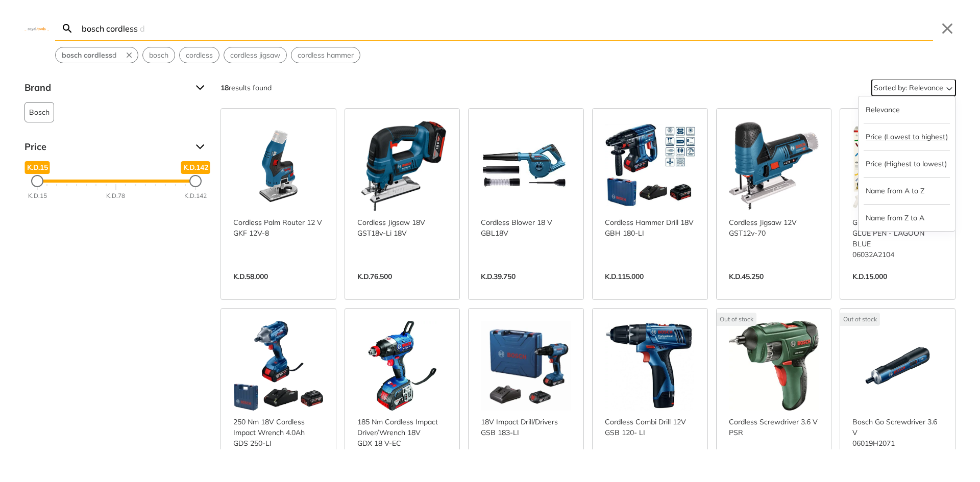 Image resolution: width=980 pixels, height=482 pixels. What do you see at coordinates (255, 55) in the screenshot?
I see `div: Suggestion: cordless jigsaw` at bounding box center [255, 55].